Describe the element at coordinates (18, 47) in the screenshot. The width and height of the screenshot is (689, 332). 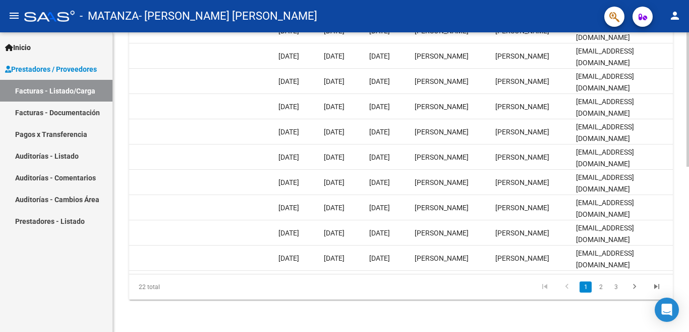
I see `span: Inicio` at that location.